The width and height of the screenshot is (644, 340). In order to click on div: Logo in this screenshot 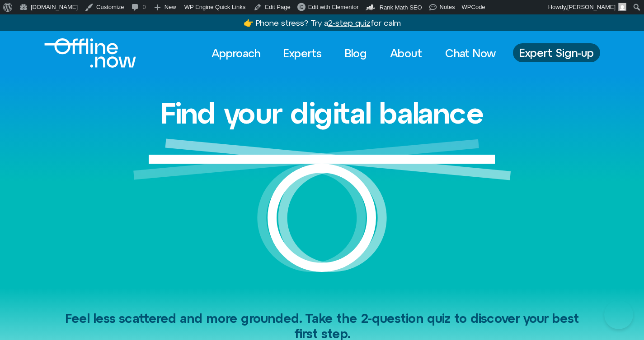, I will do `click(82, 53)`.